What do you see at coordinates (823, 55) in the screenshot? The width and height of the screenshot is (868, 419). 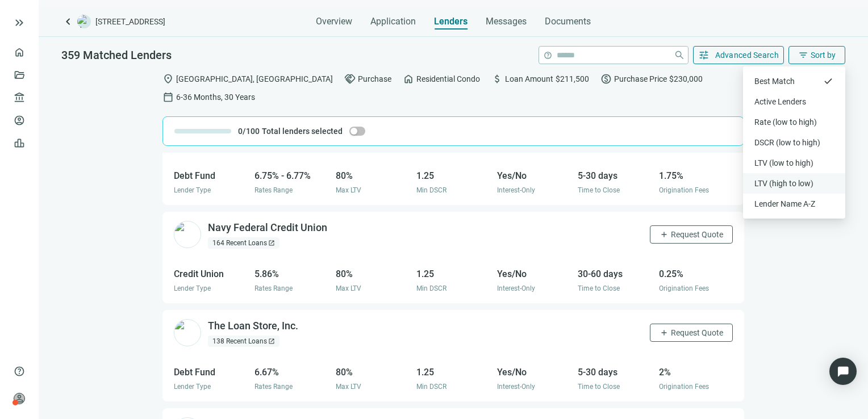 I see `span: Sort by` at bounding box center [823, 55].